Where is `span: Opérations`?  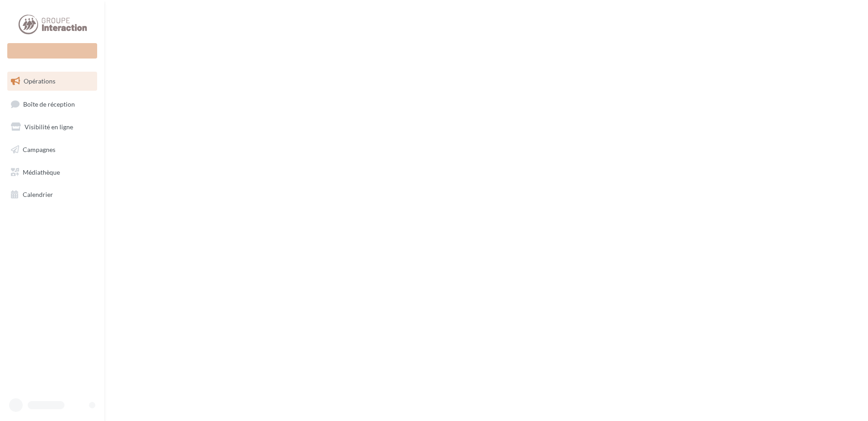
span: Opérations is located at coordinates (39, 80).